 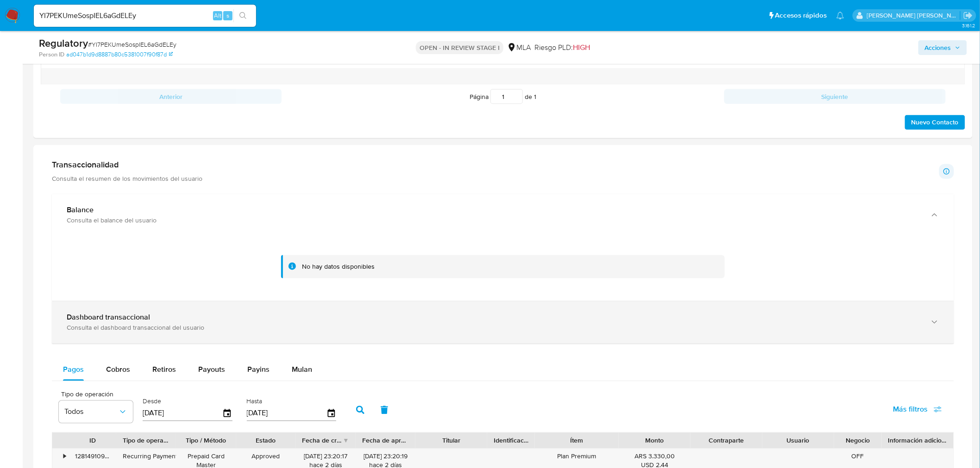 What do you see at coordinates (938, 48) in the screenshot?
I see `span: Acciones` at bounding box center [938, 48].